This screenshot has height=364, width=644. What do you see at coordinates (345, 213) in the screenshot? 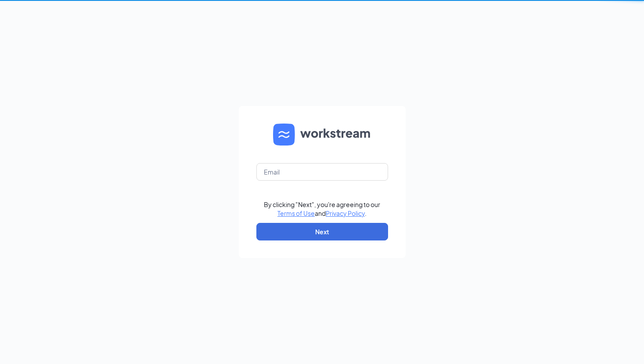
I see `a: Privacy Policy` at bounding box center [345, 213].